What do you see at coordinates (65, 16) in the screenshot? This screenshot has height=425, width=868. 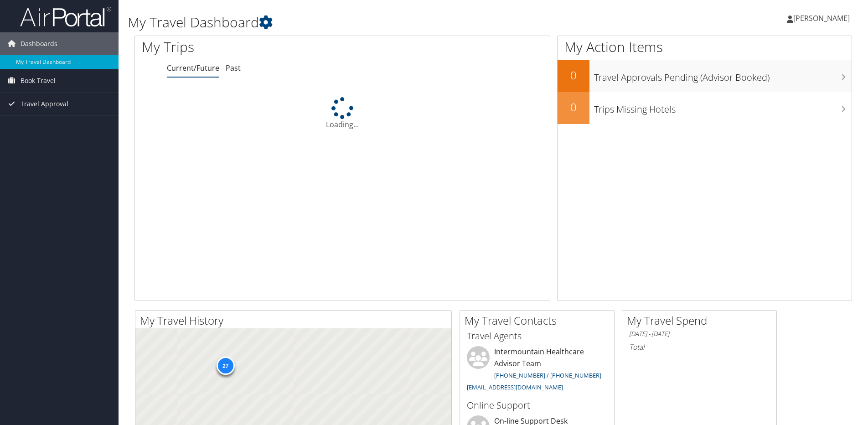 I see `img: airportal-logo.png` at bounding box center [65, 16].